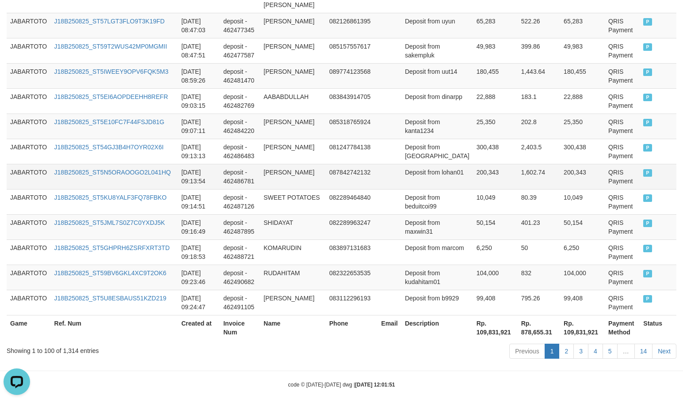 This screenshot has width=683, height=402. Describe the element at coordinates (240, 252) in the screenshot. I see `td: deposit - 462488721` at that location.